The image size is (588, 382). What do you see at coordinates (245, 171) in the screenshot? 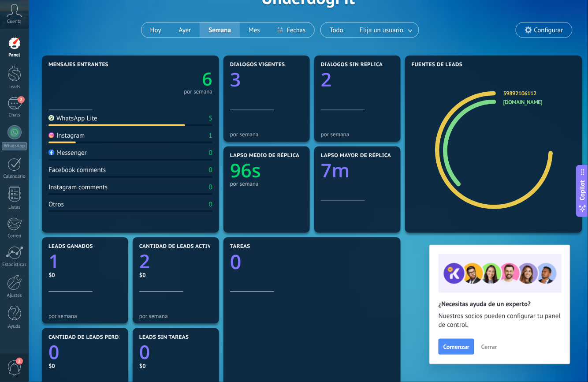
I see `text: 96s` at bounding box center [245, 171].